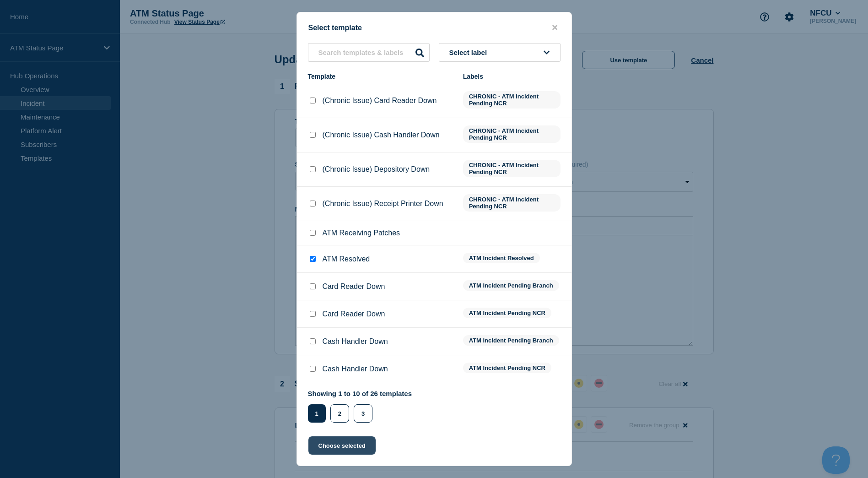  Describe the element at coordinates (346, 259) in the screenshot. I see `p: ATM Resolved` at that location.